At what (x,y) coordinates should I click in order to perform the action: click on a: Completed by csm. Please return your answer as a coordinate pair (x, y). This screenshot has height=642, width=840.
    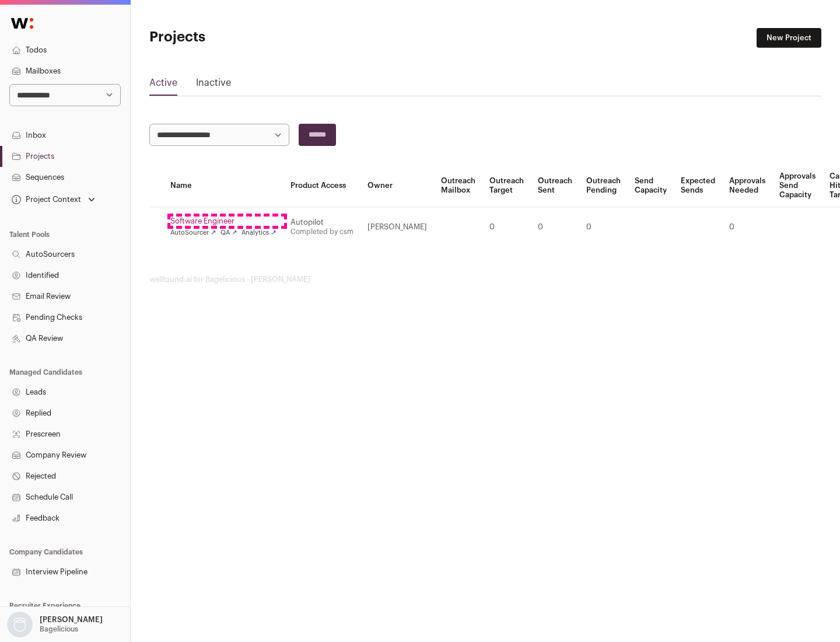
    Looking at the image, I should click on (322, 232).